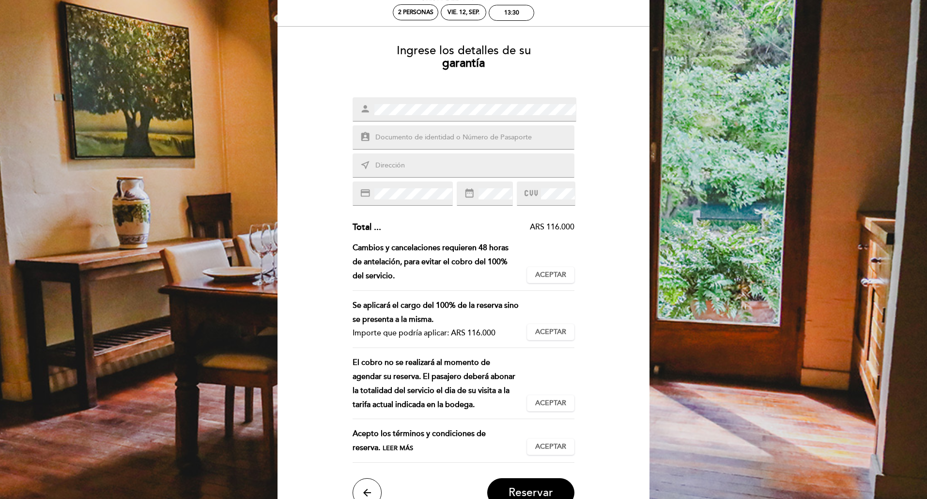  What do you see at coordinates (398, 449) in the screenshot?
I see `span: Leer más` at bounding box center [398, 449].